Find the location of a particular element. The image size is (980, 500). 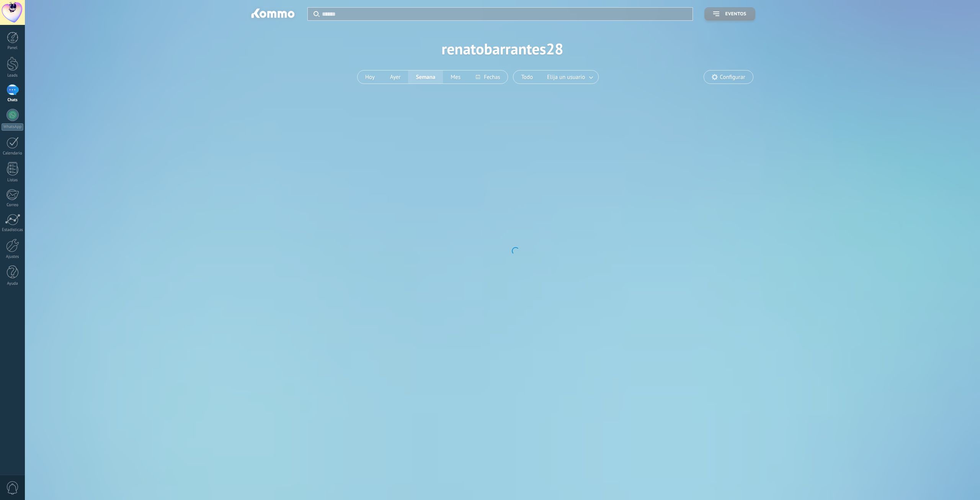

div: Correo is located at coordinates (13, 205).